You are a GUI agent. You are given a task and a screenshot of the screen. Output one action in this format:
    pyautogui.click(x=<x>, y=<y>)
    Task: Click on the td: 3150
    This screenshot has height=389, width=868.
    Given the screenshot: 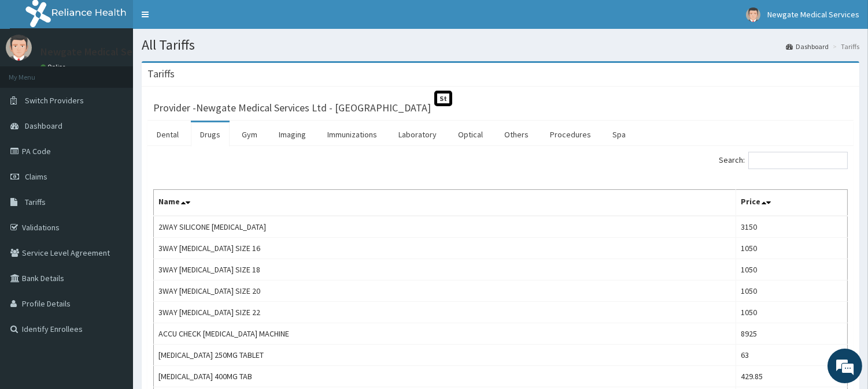 What is the action you would take?
    pyautogui.click(x=791, y=227)
    